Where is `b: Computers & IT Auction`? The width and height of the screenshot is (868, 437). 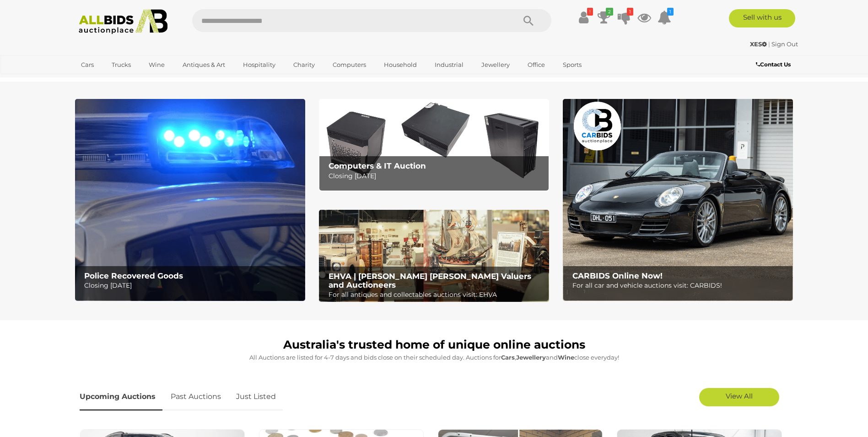
b: Computers & IT Auction is located at coordinates (377, 166).